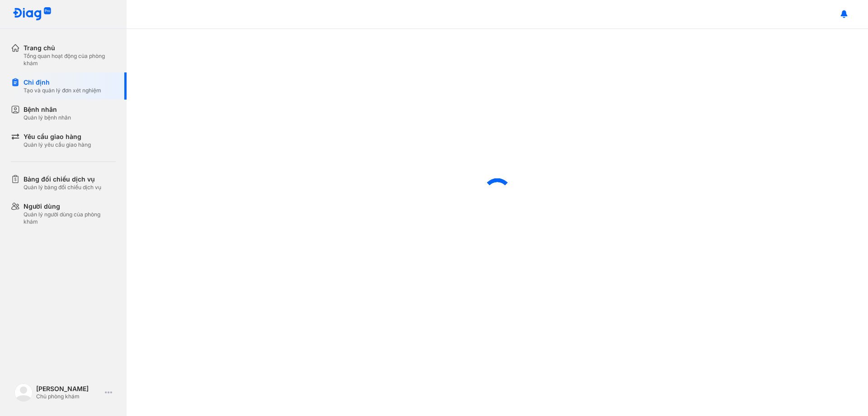 The width and height of the screenshot is (868, 416). I want to click on div: Quản lý bảng đối chiếu dịch vụ, so click(62, 187).